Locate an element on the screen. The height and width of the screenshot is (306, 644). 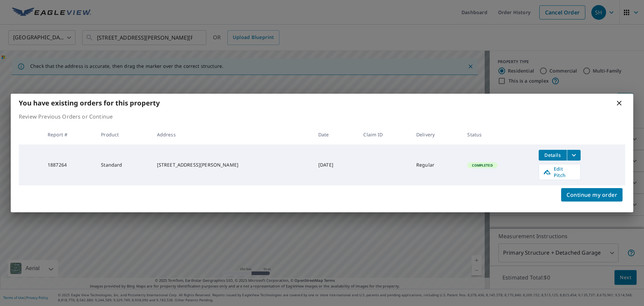
button: filesDropdownBtn-1887264 is located at coordinates (573, 155).